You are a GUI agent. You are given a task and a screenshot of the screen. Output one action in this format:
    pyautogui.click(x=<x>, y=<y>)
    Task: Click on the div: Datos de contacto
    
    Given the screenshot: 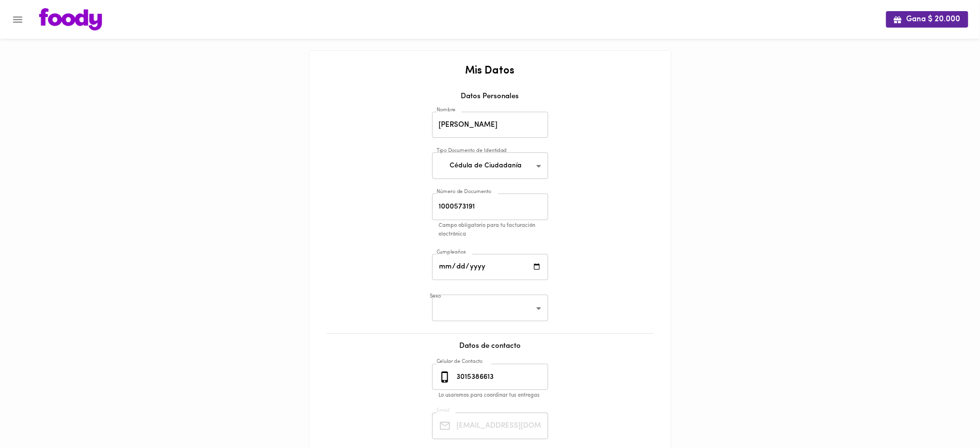 What is the action you would take?
    pyautogui.click(x=490, y=350)
    